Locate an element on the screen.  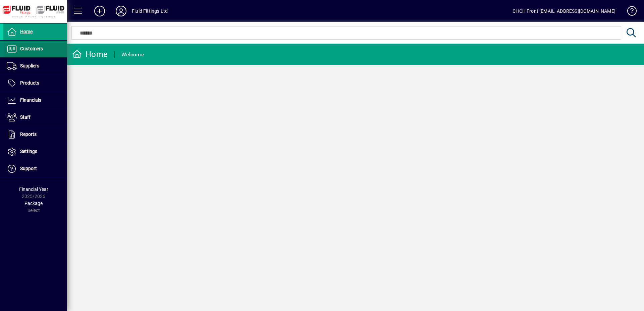
a: Customers is located at coordinates (35, 49).